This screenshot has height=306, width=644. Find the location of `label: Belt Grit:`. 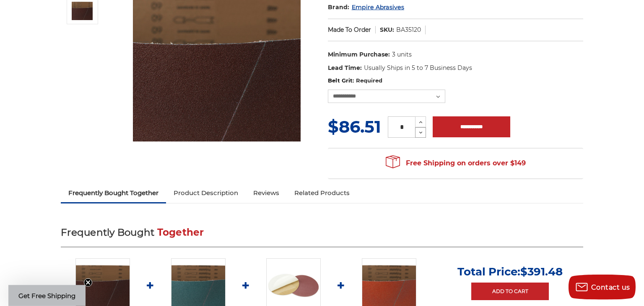

label: Belt Grit: is located at coordinates (455, 81).